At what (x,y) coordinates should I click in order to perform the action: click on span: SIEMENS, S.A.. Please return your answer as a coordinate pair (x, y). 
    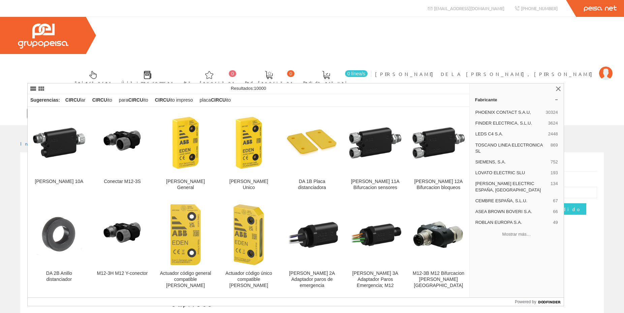
    Looking at the image, I should click on (512, 162).